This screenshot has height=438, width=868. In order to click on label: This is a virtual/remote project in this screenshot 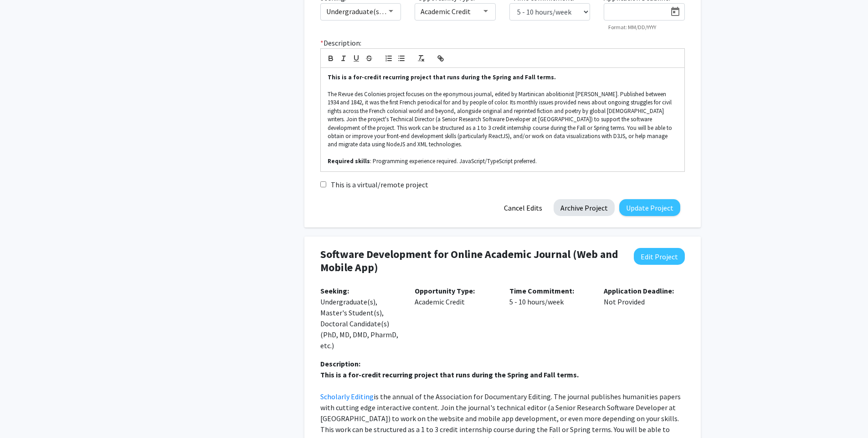, I will do `click(380, 184)`.